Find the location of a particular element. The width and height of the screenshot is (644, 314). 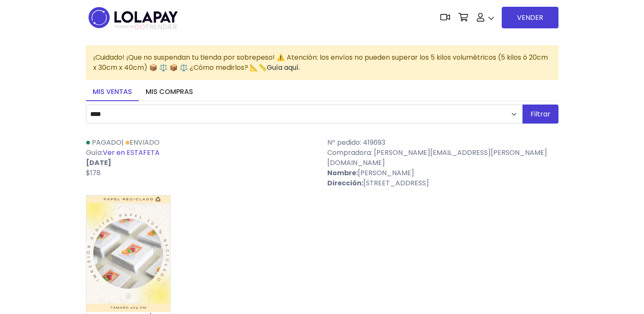

strong: Nombre: is located at coordinates (343, 173).